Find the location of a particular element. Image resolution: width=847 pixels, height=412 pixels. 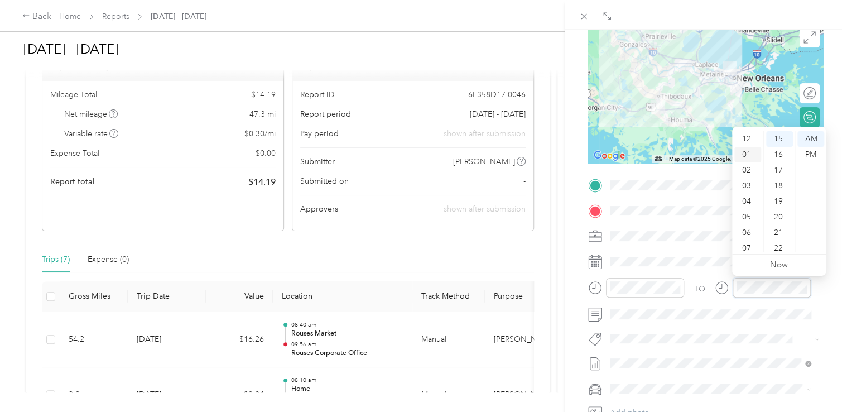

div: AM is located at coordinates (811, 139).